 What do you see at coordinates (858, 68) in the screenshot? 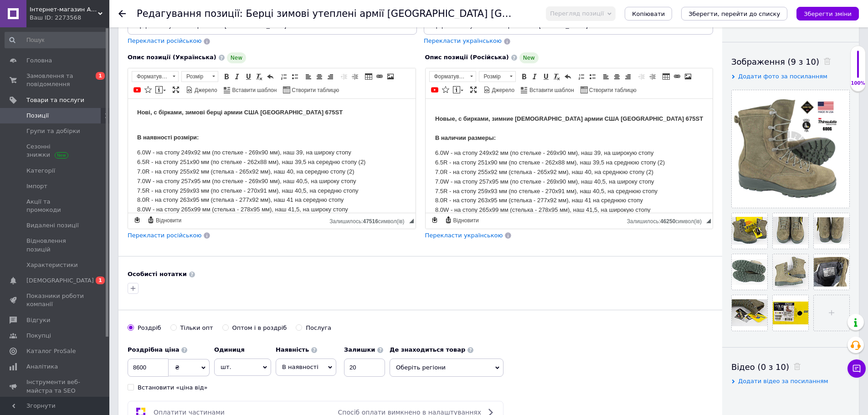
I see `div: 100% Якість заповнення` at bounding box center [858, 68].